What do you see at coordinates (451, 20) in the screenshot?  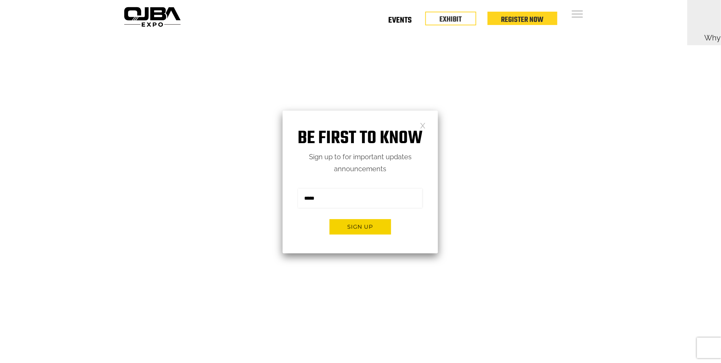 I see `a: EXHIBIT` at bounding box center [451, 20].